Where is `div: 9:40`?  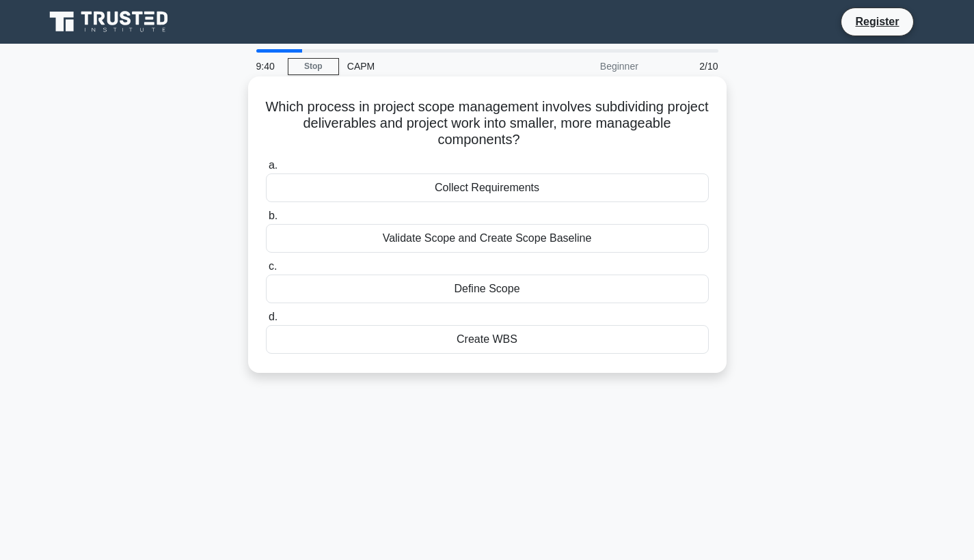
div: 9:40 is located at coordinates (268, 66).